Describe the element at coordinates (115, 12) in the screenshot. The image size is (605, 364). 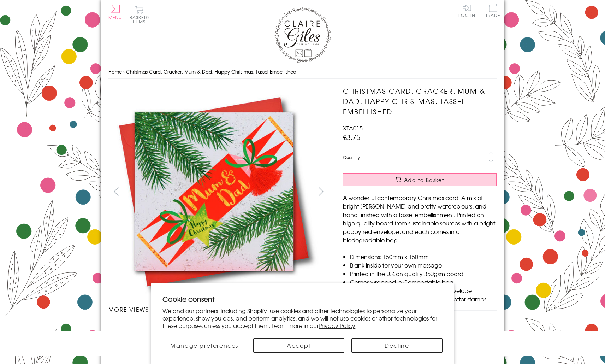
I see `button: Menu` at that location.